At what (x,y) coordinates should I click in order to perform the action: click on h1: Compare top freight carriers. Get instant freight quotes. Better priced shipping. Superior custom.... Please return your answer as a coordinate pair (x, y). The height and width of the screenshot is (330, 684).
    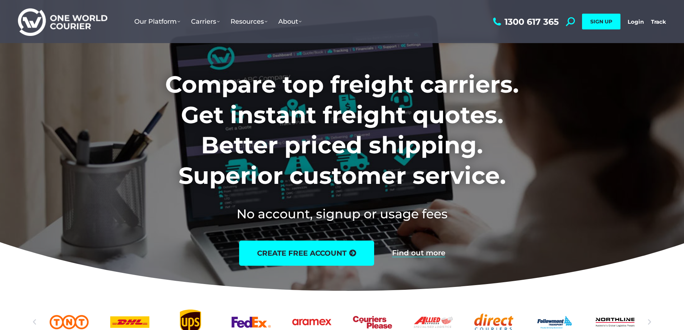
    Looking at the image, I should click on (342, 130).